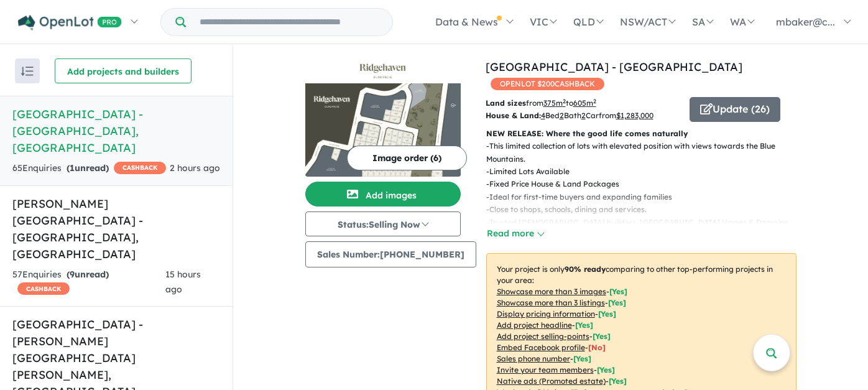 The width and height of the screenshot is (868, 390). What do you see at coordinates (383, 224) in the screenshot?
I see `button: Status:Selling Now` at bounding box center [383, 224].